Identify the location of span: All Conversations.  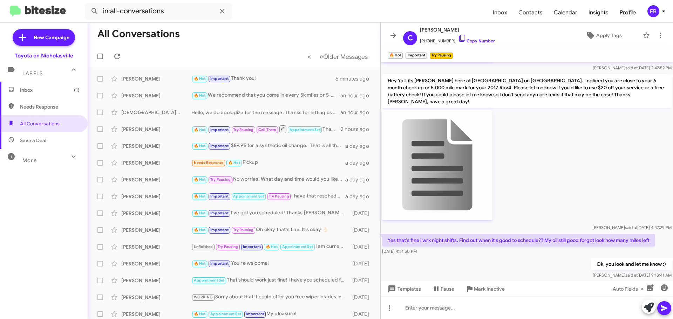
(40, 124).